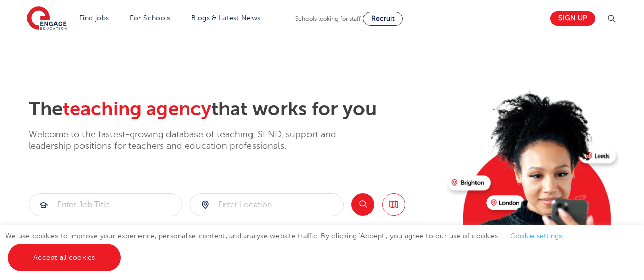  I want to click on a: Accept all cookies, so click(64, 258).